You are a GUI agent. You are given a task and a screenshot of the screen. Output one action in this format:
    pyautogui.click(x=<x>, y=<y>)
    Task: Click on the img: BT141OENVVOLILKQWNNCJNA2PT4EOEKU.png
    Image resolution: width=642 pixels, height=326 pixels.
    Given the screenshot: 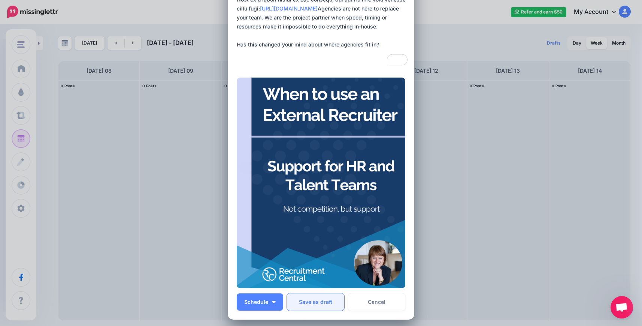 What is the action you would take?
    pyautogui.click(x=321, y=183)
    